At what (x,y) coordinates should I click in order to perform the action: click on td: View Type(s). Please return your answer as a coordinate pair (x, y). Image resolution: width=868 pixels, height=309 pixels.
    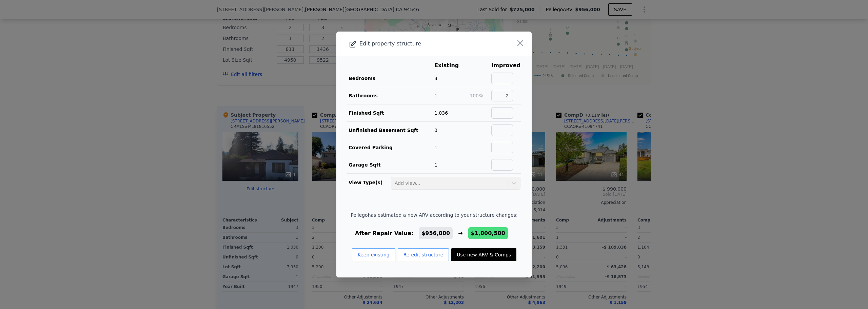
    Looking at the image, I should click on (369, 182).